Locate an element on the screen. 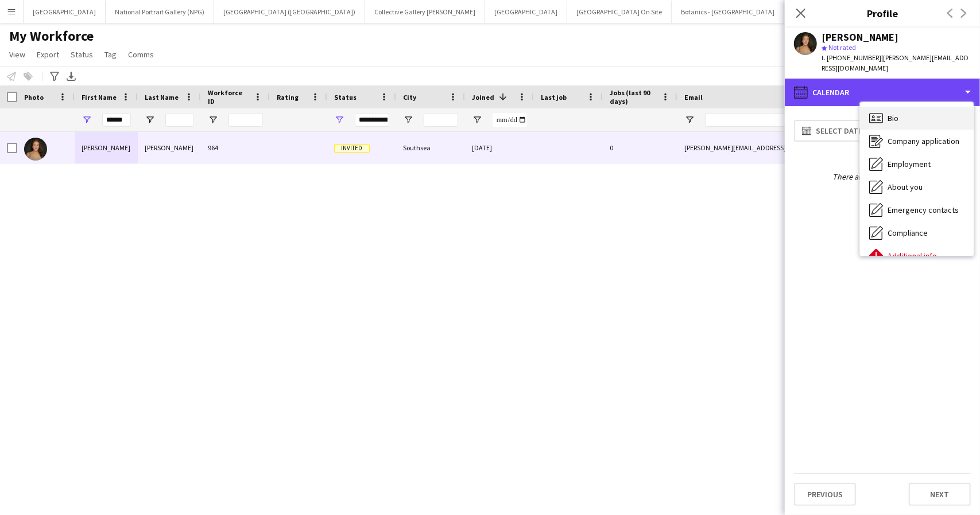 The height and width of the screenshot is (515, 980). button: Previous is located at coordinates (825, 494).